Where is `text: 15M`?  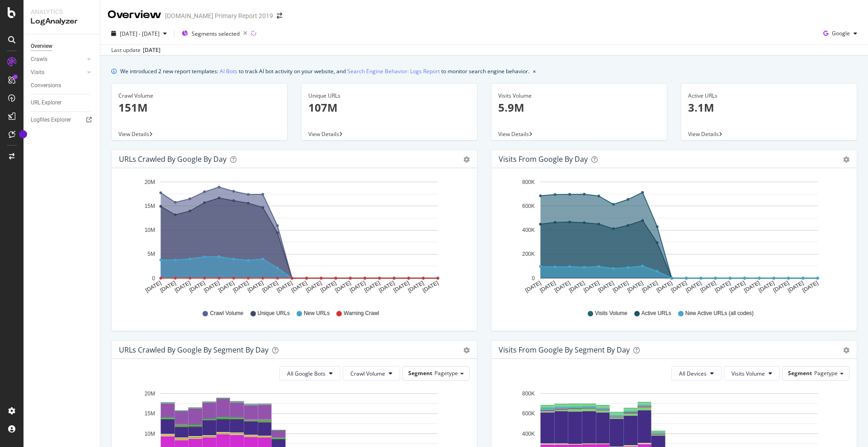
text: 15M is located at coordinates (149, 414).